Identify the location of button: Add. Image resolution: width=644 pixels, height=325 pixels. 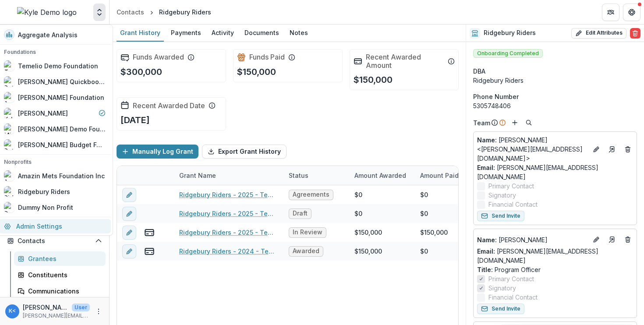
(514, 123).